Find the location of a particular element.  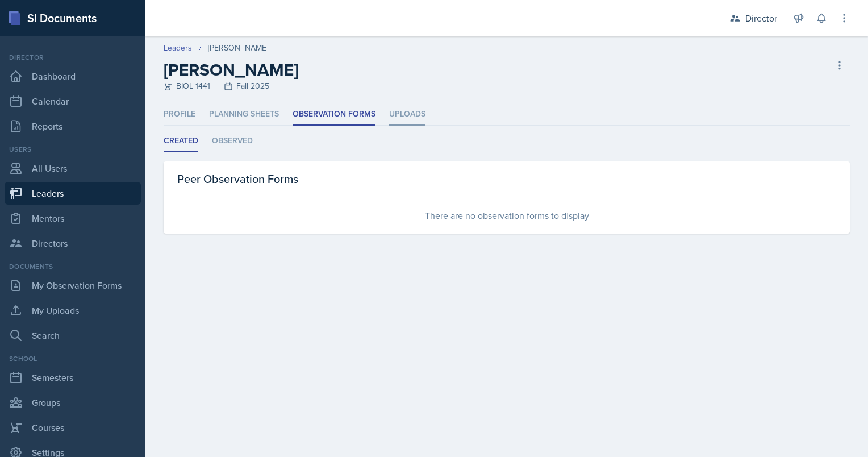

a: All Users is located at coordinates (72, 168).